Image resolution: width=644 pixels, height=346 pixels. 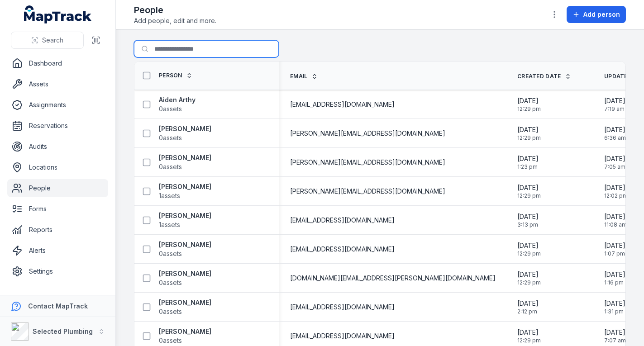 I want to click on a: Reservations, so click(x=57, y=125).